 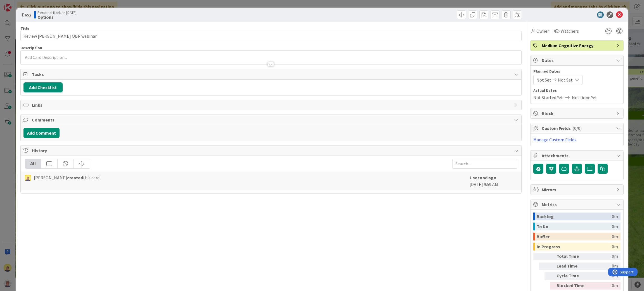 What do you see at coordinates (271, 36) in the screenshot?
I see `input: type card name here...` at bounding box center [271, 36].